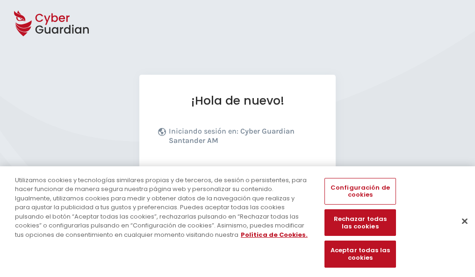  Describe the element at coordinates (163, 208) in the screenshot. I see `div: Utilizamos cookies y tecnologías similares propias y de terceros, de sesión o persistentes, para ...` at that location.